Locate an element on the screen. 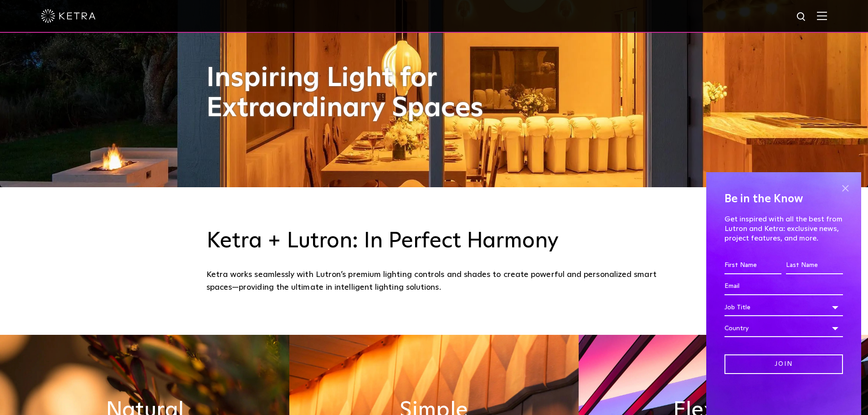 The height and width of the screenshot is (415, 868). div: Job Title is located at coordinates (784, 308).